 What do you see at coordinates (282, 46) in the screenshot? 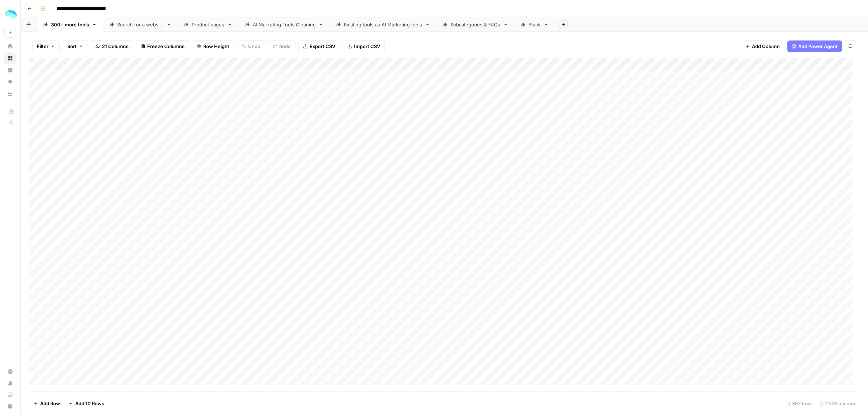
I see `button: Redo` at bounding box center [282, 46].